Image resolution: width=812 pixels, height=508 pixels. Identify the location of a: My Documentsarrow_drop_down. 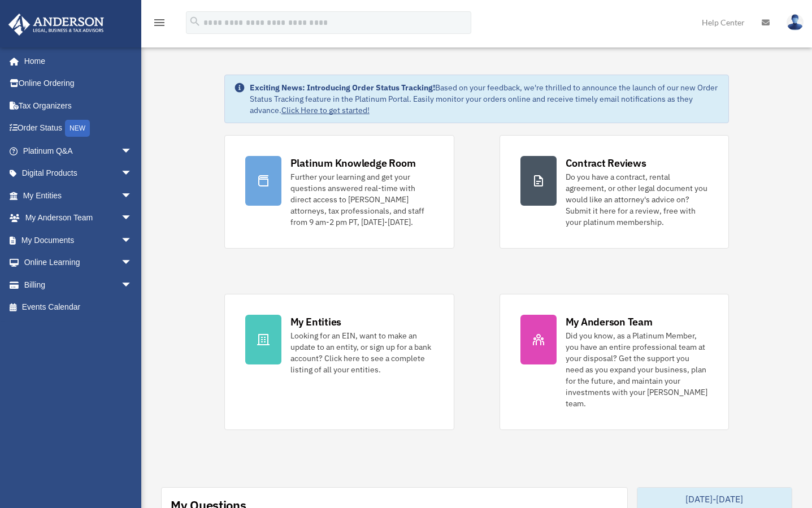
(78, 240).